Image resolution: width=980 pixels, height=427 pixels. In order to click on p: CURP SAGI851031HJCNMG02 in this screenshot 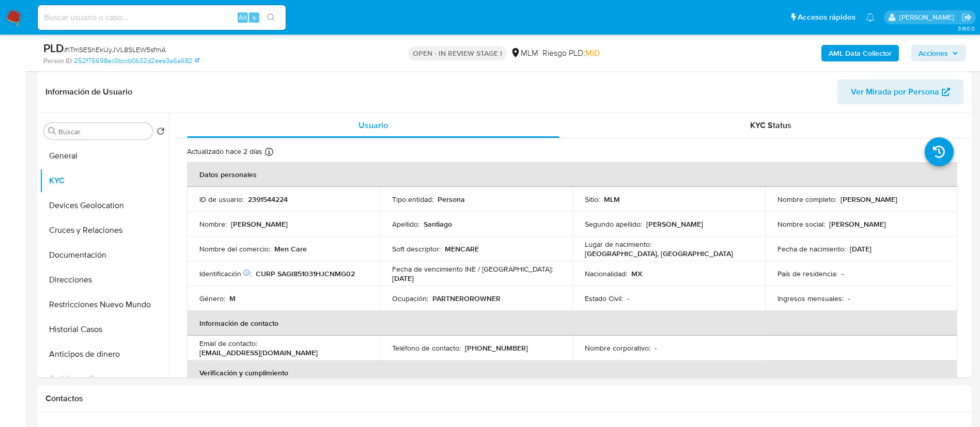, I will do `click(306, 274)`.